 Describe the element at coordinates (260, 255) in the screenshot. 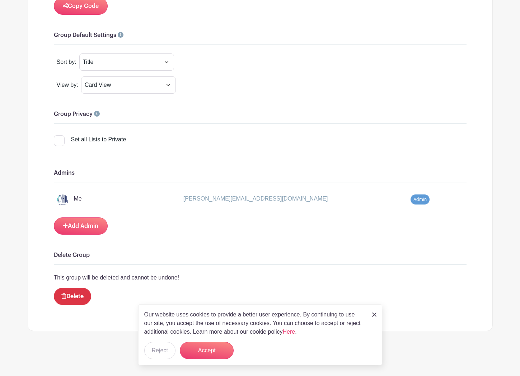

I see `h6: Delete Group` at that location.